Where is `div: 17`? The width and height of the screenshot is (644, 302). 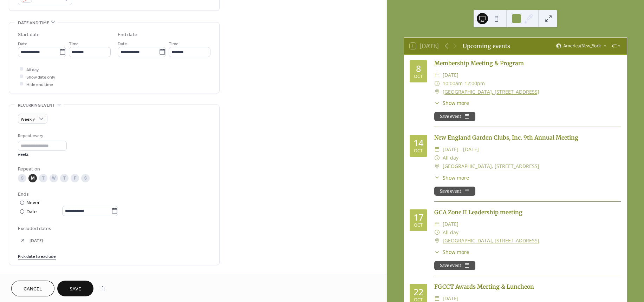
div: 17 is located at coordinates (418, 217).